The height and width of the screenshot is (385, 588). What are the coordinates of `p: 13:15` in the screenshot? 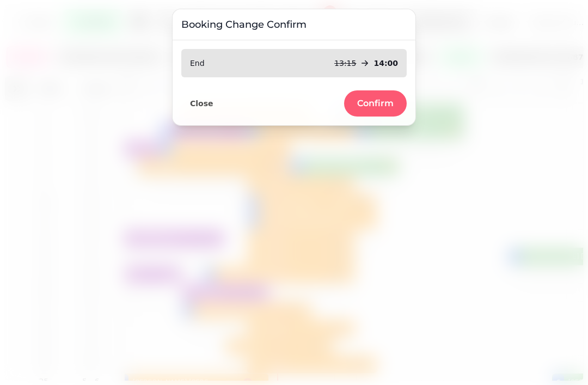 It's located at (345, 63).